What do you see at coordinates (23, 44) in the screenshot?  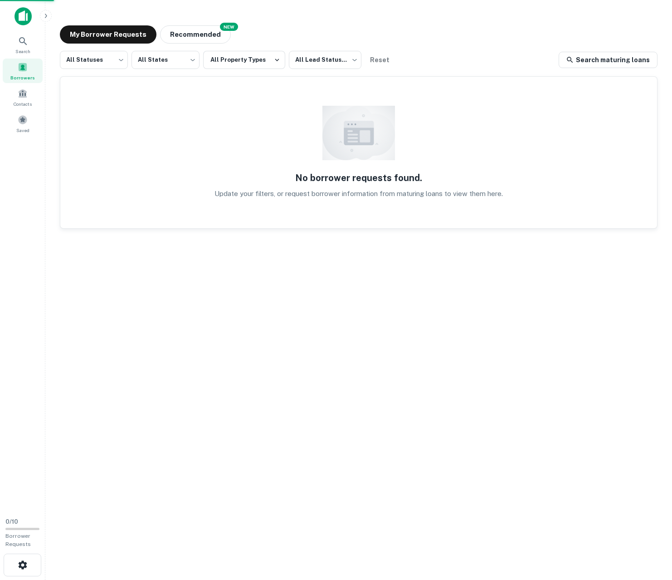 I see `div: Search` at bounding box center [23, 44].